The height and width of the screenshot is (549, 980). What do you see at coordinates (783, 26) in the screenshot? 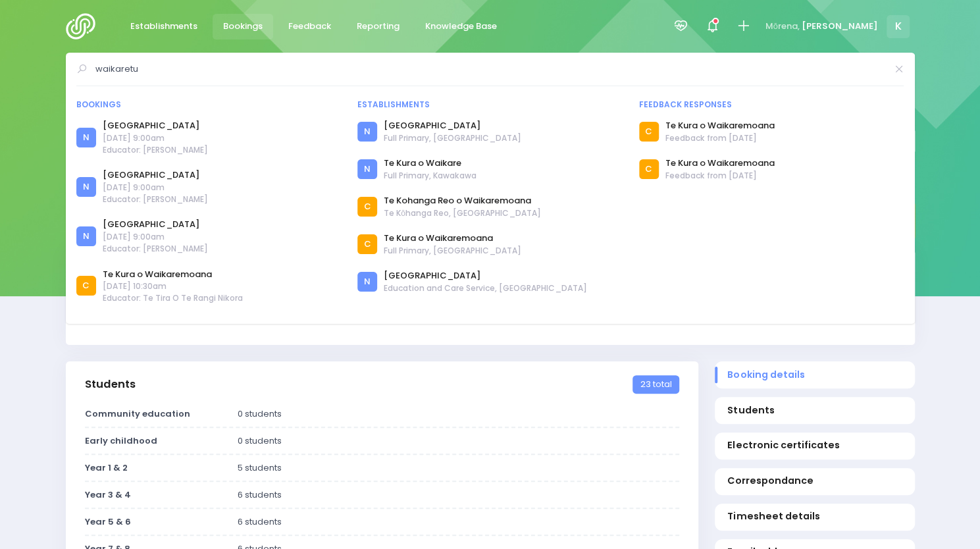
I see `span: Mōrena,` at bounding box center [783, 26].